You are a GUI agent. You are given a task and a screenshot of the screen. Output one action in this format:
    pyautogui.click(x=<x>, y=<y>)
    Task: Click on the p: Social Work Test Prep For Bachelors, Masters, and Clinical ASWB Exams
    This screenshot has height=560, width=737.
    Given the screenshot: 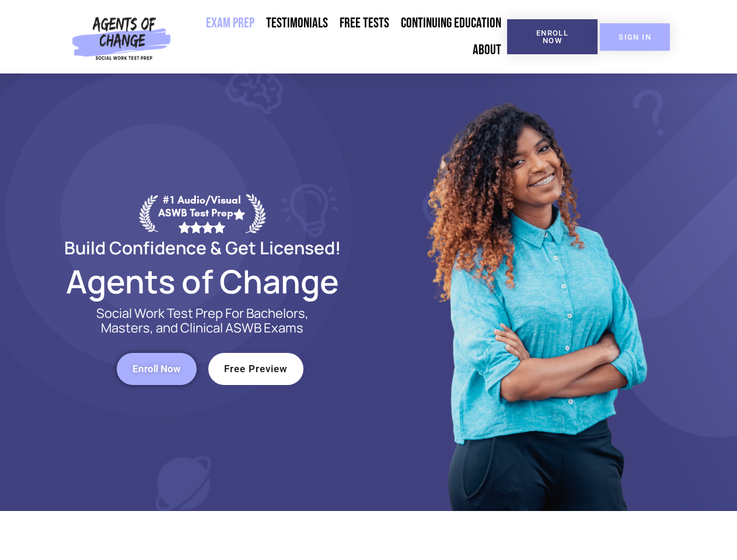 What is the action you would take?
    pyautogui.click(x=202, y=321)
    